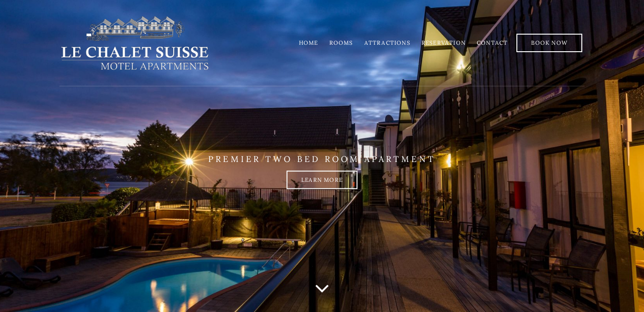 The image size is (644, 312). I want to click on a: Home, so click(308, 43).